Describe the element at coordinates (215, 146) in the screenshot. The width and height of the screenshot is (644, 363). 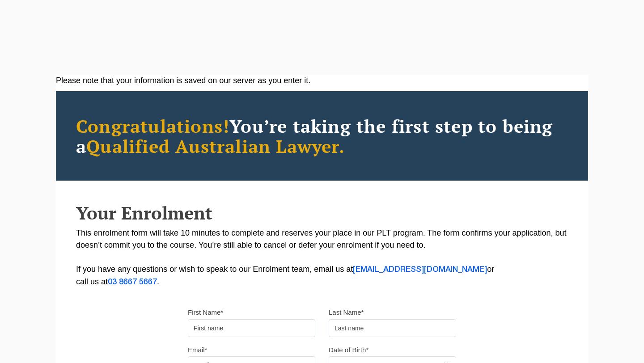
I see `span: Qualified Australian Lawyer.` at that location.